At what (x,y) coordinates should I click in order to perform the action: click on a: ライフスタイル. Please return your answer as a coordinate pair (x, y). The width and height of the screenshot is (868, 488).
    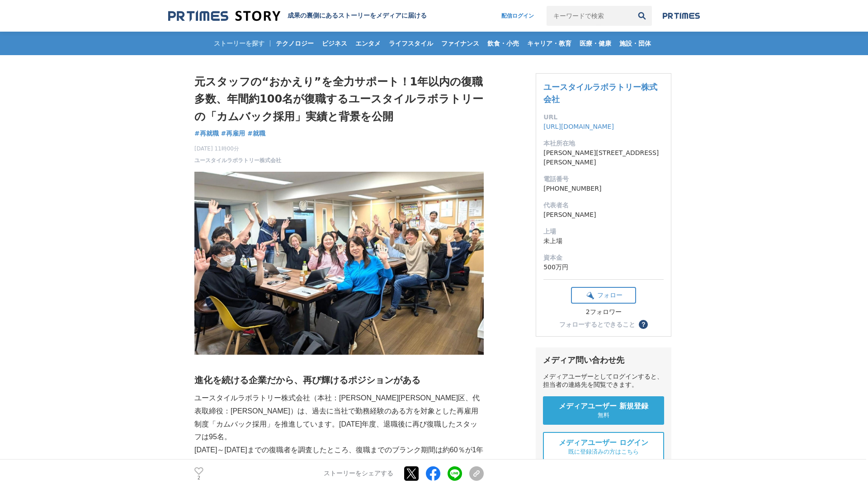
    Looking at the image, I should click on (411, 43).